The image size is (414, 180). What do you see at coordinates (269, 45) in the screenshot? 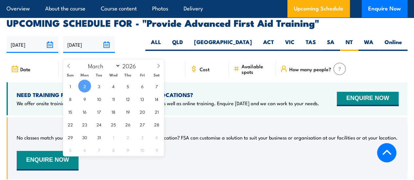
I see `label: ACT` at bounding box center [269, 45].